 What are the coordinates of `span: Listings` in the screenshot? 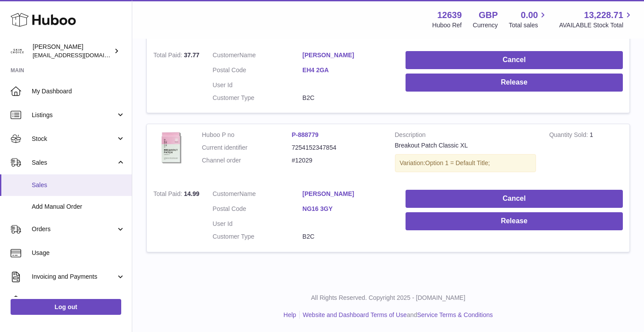 It's located at (74, 115).